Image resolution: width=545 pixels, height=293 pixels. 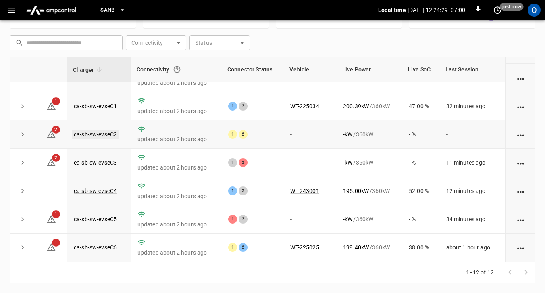 What do you see at coordinates (473, 69) in the screenshot?
I see `th: Last Session` at bounding box center [473, 69].